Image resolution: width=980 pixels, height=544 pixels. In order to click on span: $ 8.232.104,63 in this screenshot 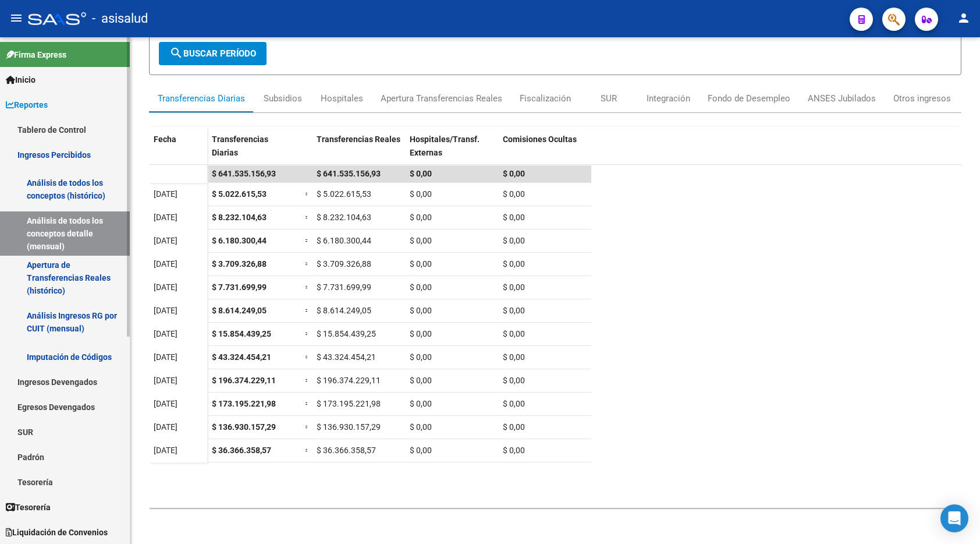, I will do `click(239, 217)`.